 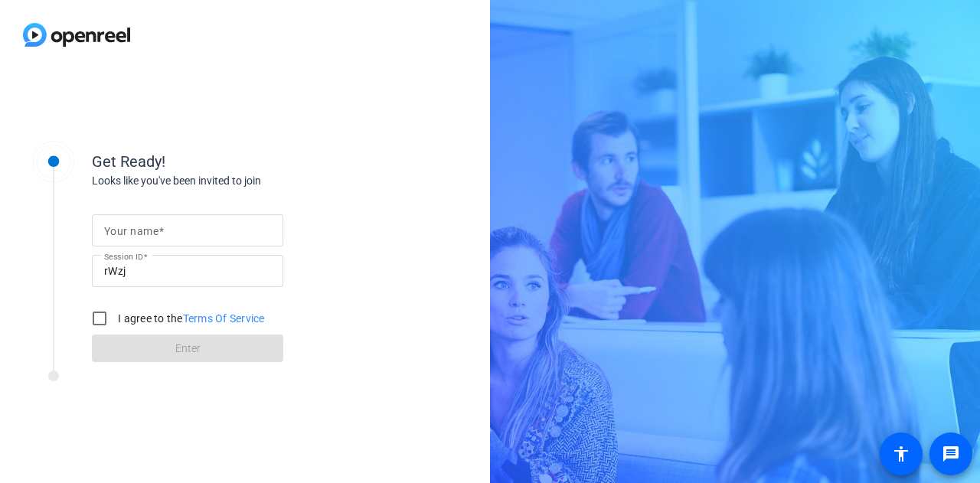 I want to click on mat-icon: accessibility, so click(x=901, y=454).